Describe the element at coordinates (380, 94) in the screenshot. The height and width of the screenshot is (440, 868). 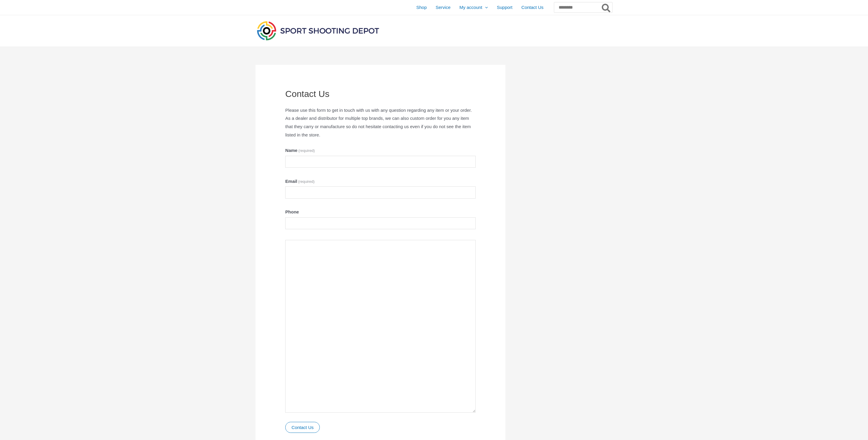
I see `h1: Contact Us` at that location.